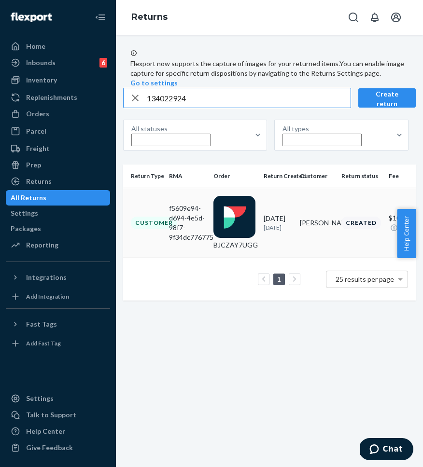  Describe the element at coordinates (33, 165) in the screenshot. I see `div: Prep` at that location.